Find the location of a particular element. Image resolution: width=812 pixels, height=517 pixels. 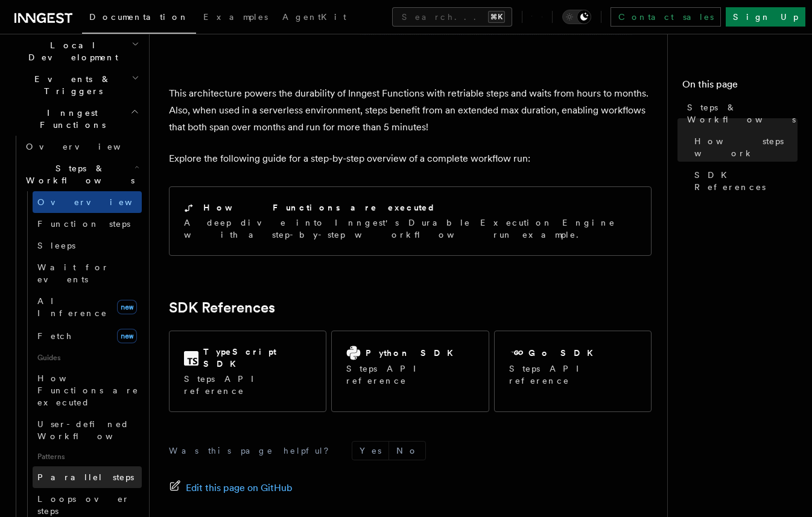

a: Sleeps is located at coordinates (87, 246).